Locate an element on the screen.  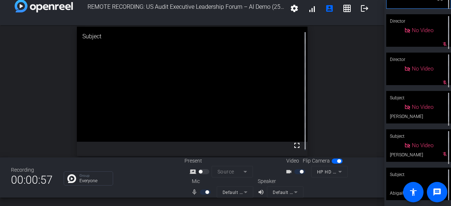
img: Chat Icon is located at coordinates (72, 179).